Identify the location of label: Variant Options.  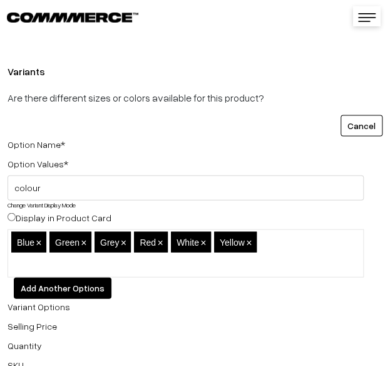
(39, 306).